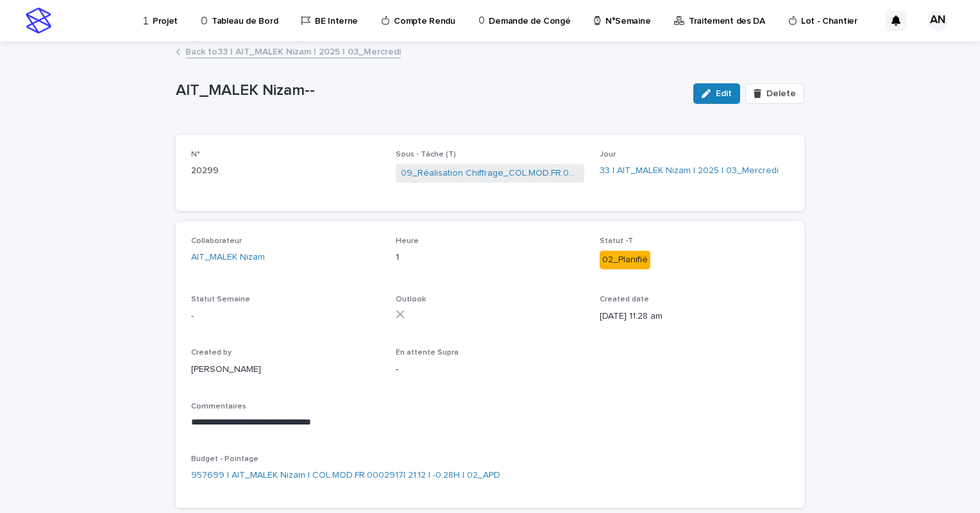 This screenshot has height=513, width=980. Describe the element at coordinates (39, 21) in the screenshot. I see `img: stacker-logo-s-only.png` at that location.